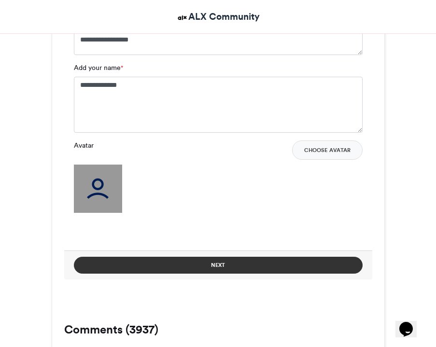 This screenshot has width=436, height=347. I want to click on a: ALX Community, so click(218, 16).